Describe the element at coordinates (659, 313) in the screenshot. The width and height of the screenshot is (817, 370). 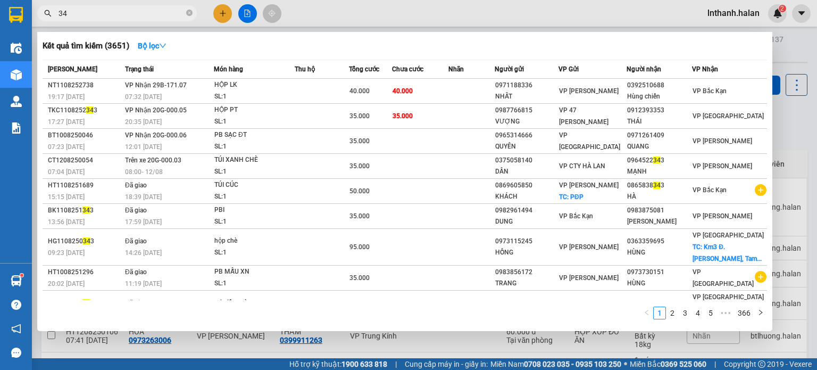
I see `a: 1` at that location.